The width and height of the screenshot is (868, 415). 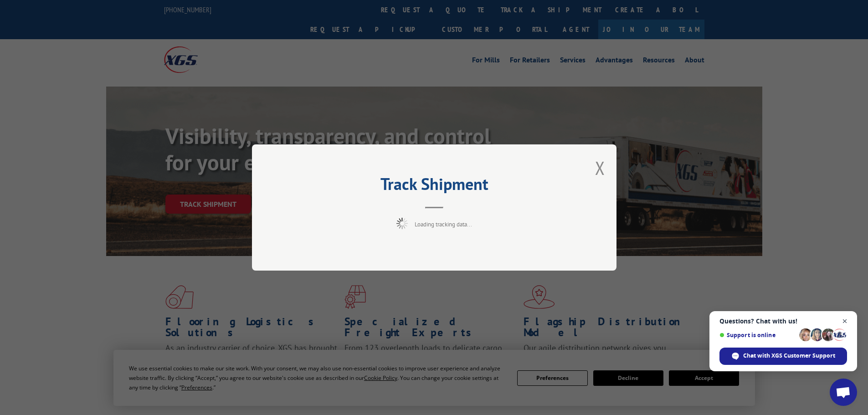 I want to click on img: xgs-loading, so click(x=402, y=223).